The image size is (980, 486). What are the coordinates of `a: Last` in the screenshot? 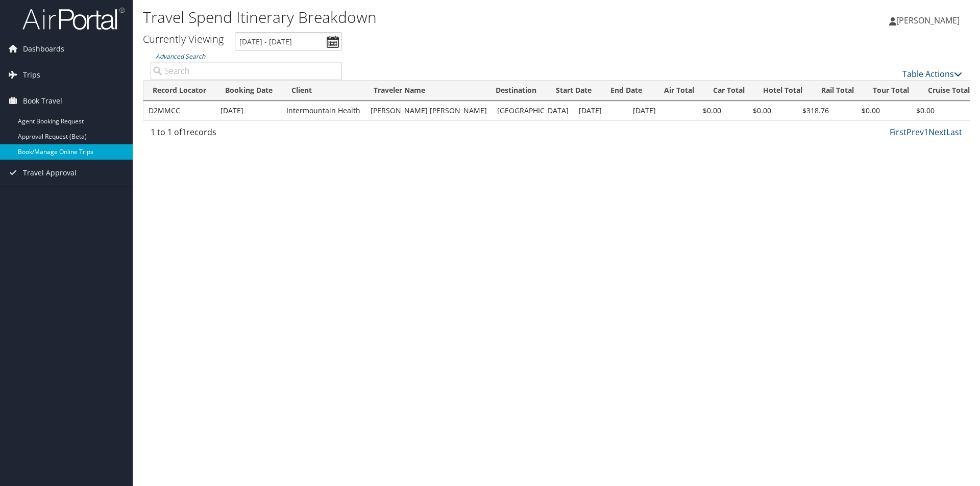 It's located at (954, 132).